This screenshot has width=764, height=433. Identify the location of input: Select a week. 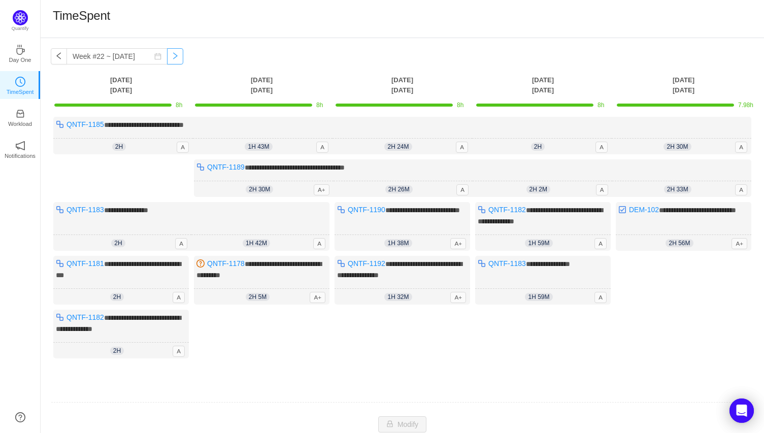
(117, 56).